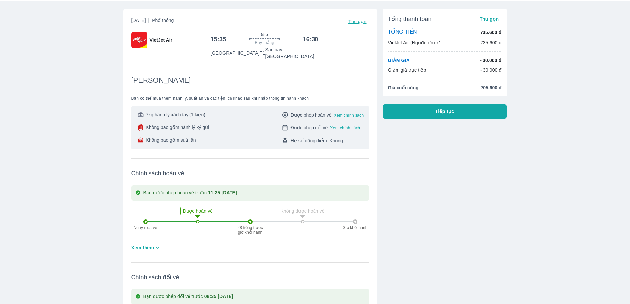  I want to click on p: Không được hoàn vé, so click(302, 211).